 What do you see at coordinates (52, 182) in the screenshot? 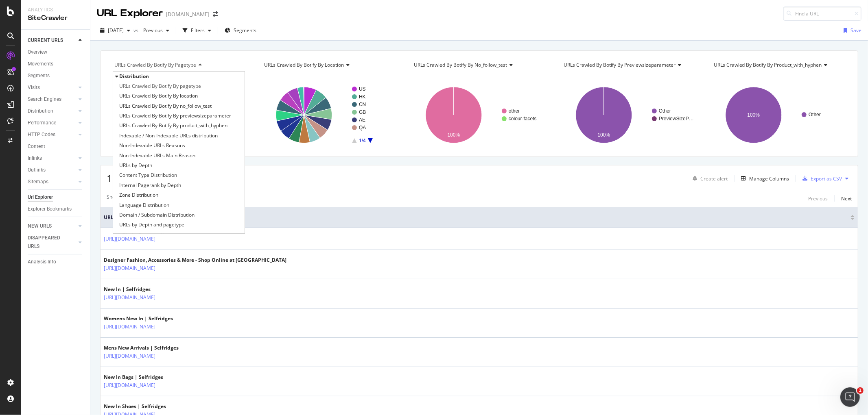
I see `a: Sitemaps` at bounding box center [52, 182].